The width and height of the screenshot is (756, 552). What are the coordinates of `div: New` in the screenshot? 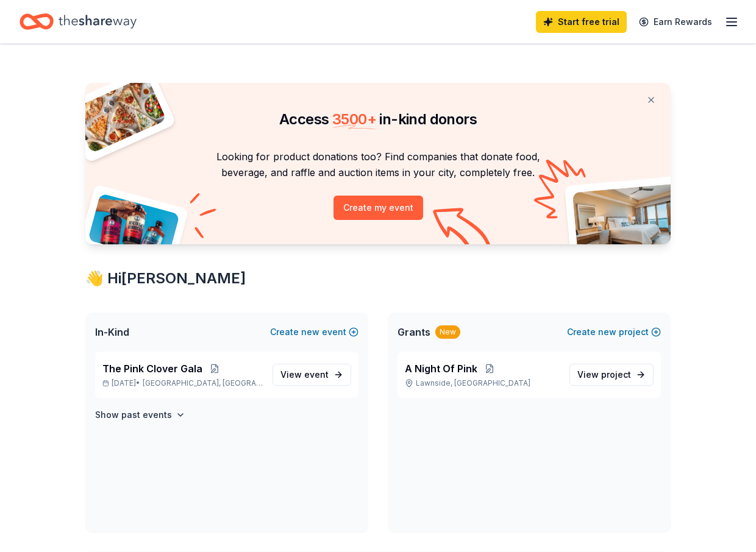 It's located at (447, 332).